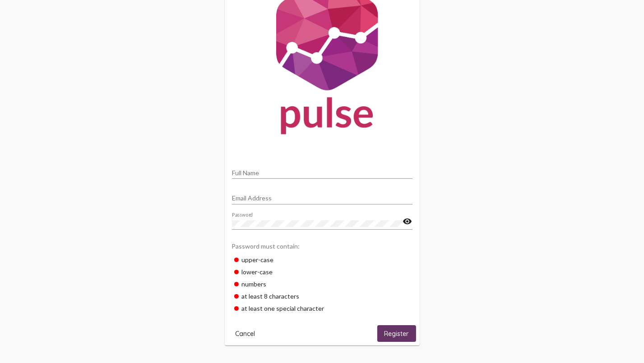 This screenshot has height=363, width=644. What do you see at coordinates (322, 308) in the screenshot?
I see `div: at least one special character` at bounding box center [322, 308].